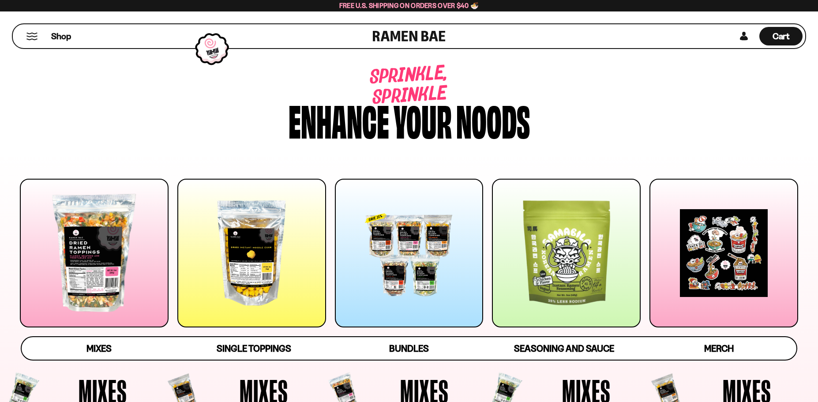 The image size is (818, 402). Describe the element at coordinates (781, 36) in the screenshot. I see `span: Cart` at that location.